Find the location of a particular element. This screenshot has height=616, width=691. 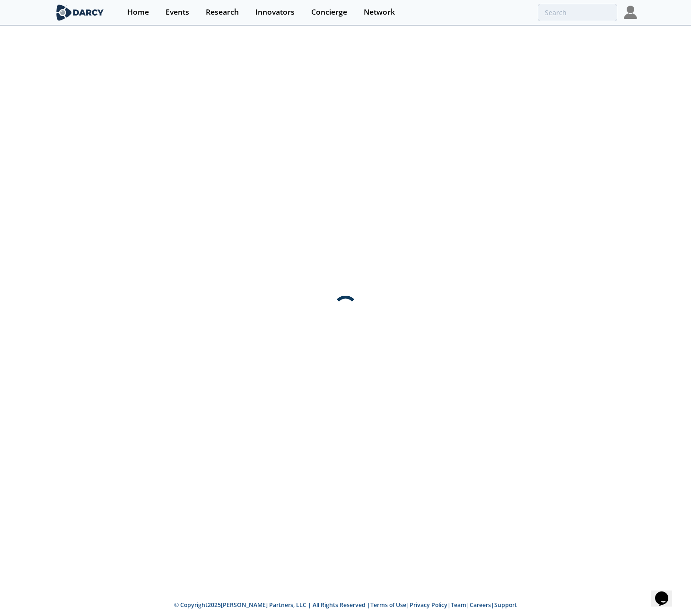

img: logo-wide.svg is located at coordinates (80, 13).